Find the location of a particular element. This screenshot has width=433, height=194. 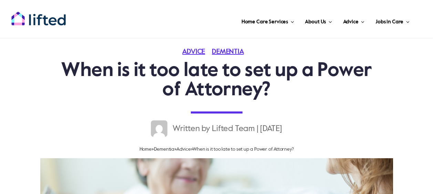

span: Home Care Services is located at coordinates (265, 22).